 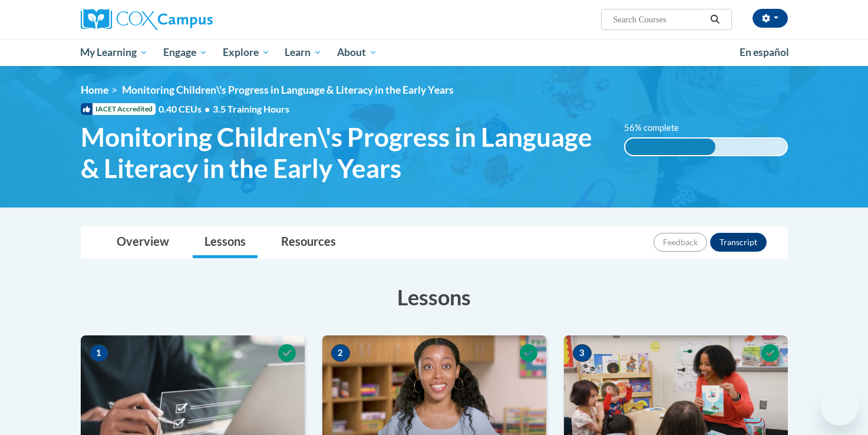 I want to click on a: About, so click(x=357, y=52).